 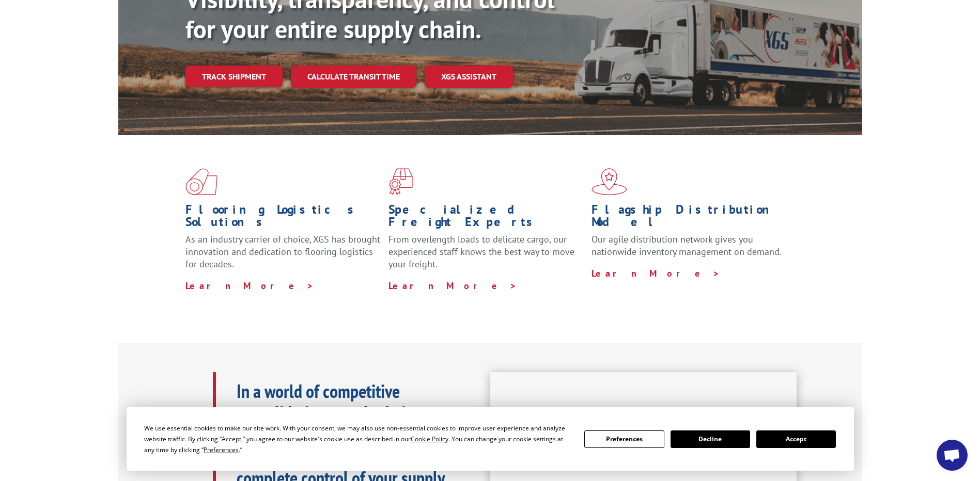 What do you see at coordinates (952, 455) in the screenshot?
I see `div: Open chat` at bounding box center [952, 455].